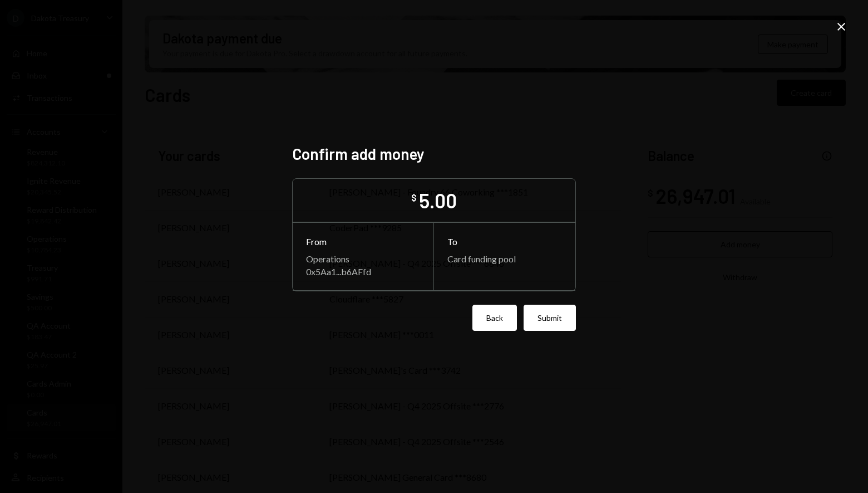 This screenshot has width=868, height=493. I want to click on h2: Confirm add money, so click(434, 154).